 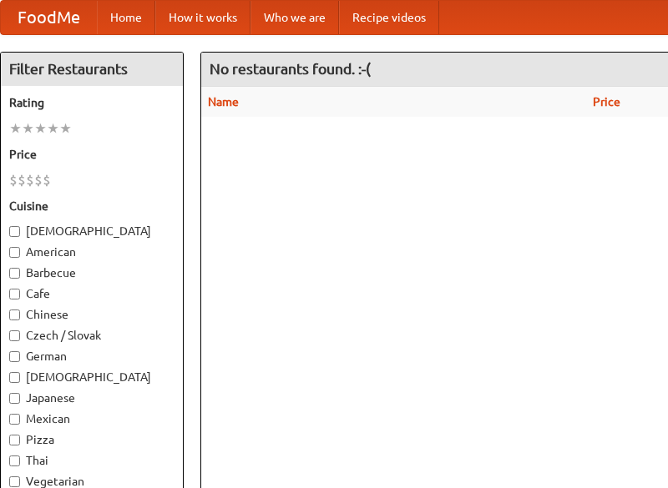 What do you see at coordinates (14, 419) in the screenshot?
I see `input: Mexican` at bounding box center [14, 419].